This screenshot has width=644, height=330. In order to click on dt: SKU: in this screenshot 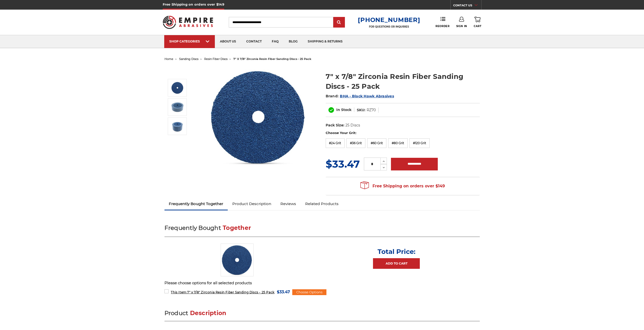, I will do `click(361, 110)`.